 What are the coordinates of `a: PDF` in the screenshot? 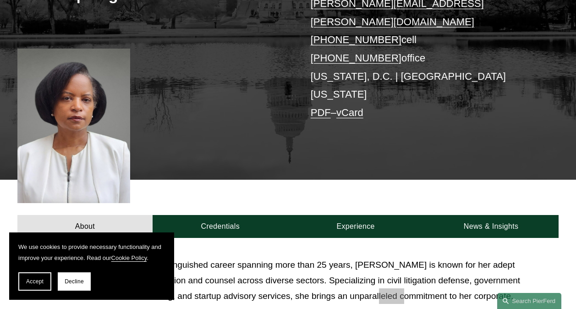 It's located at (321, 112).